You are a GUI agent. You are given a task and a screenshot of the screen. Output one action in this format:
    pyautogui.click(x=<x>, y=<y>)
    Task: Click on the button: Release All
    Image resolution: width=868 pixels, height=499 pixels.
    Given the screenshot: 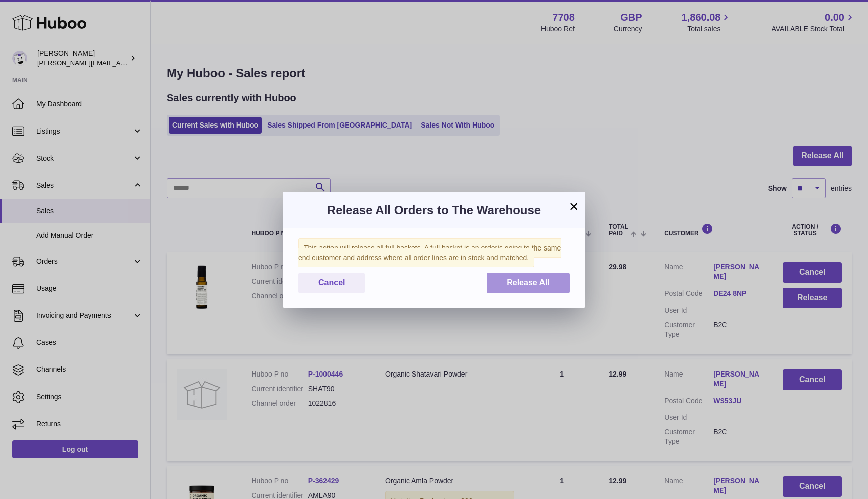 What is the action you would take?
    pyautogui.click(x=528, y=283)
    